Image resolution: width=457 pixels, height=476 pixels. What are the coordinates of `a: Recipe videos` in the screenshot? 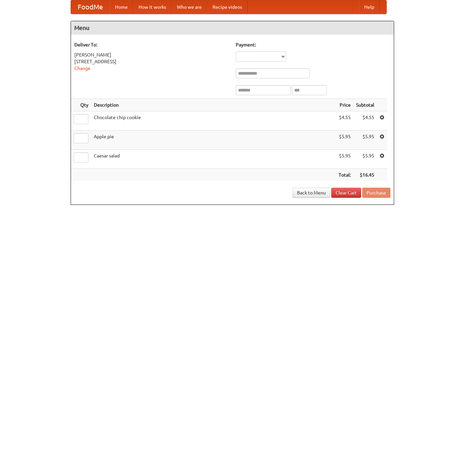 It's located at (227, 7).